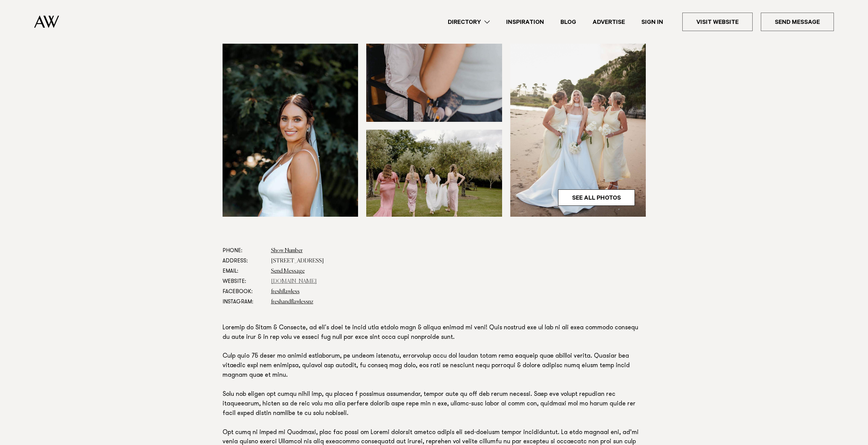  Describe the element at coordinates (244, 251) in the screenshot. I see `dt: Phone:` at that location.